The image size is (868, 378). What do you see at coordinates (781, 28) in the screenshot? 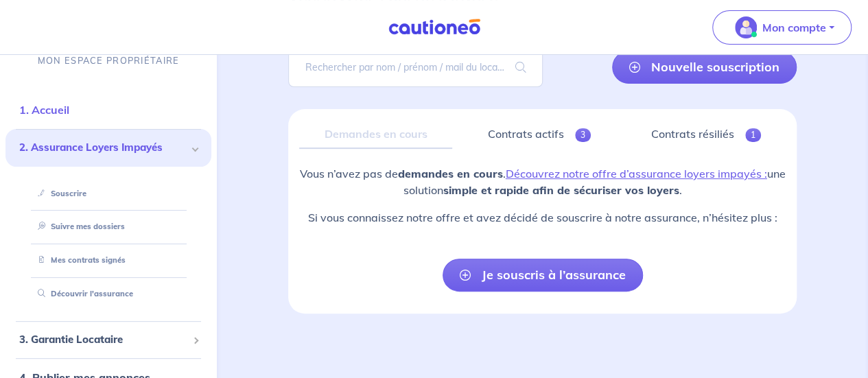
I see `button: illu_account_valid_menu.svgMon compte` at bounding box center [781, 28].